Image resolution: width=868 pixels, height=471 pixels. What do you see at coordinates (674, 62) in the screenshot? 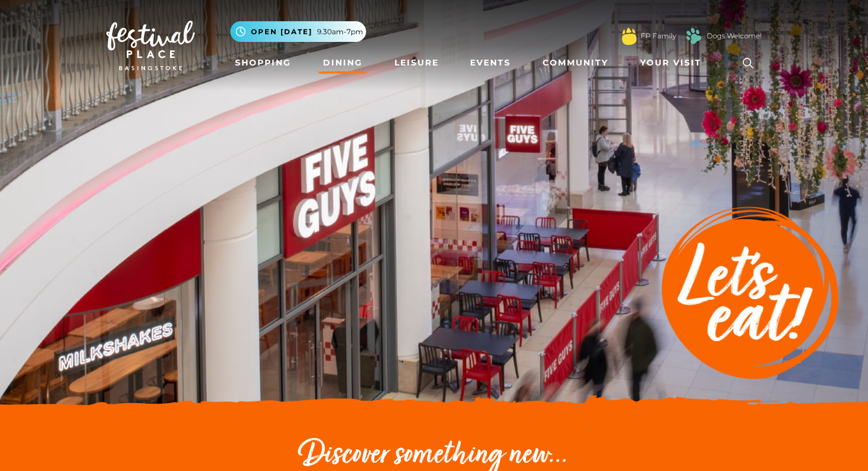
I see `a: Your Visit` at bounding box center [674, 62].